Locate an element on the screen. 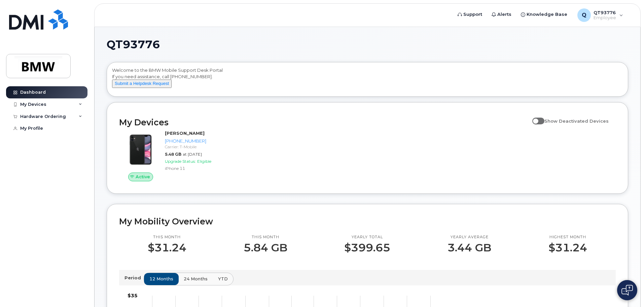 This screenshot has height=307, width=644. p: Highest month is located at coordinates (568, 237).